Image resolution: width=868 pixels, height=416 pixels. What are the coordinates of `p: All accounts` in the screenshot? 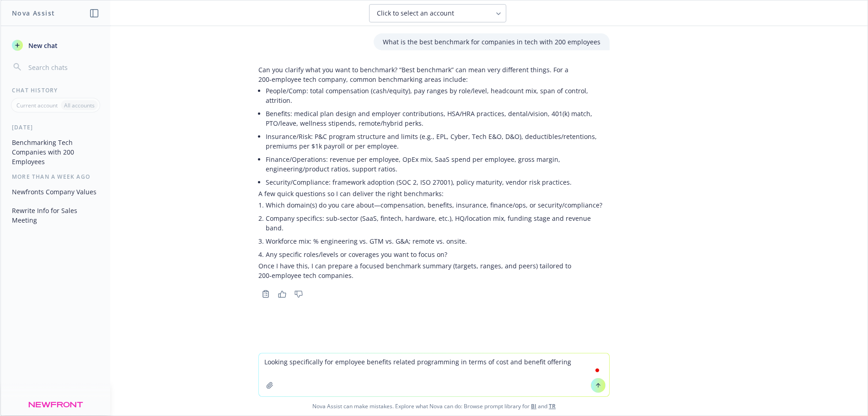 It's located at (79, 105).